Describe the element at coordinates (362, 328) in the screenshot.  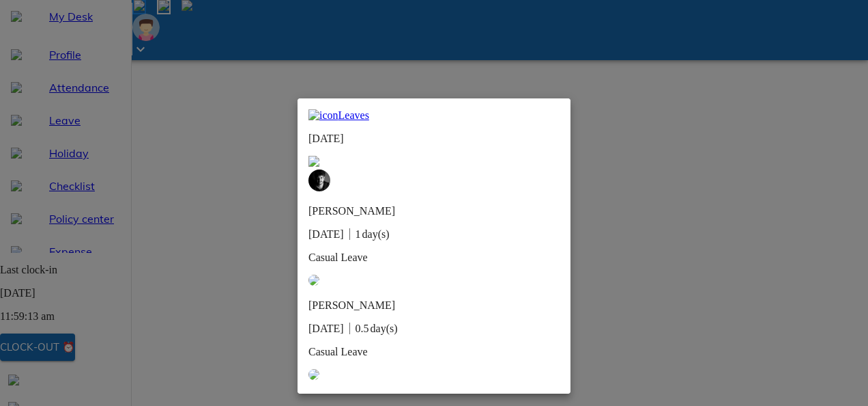
I see `span: 0.5` at that location.